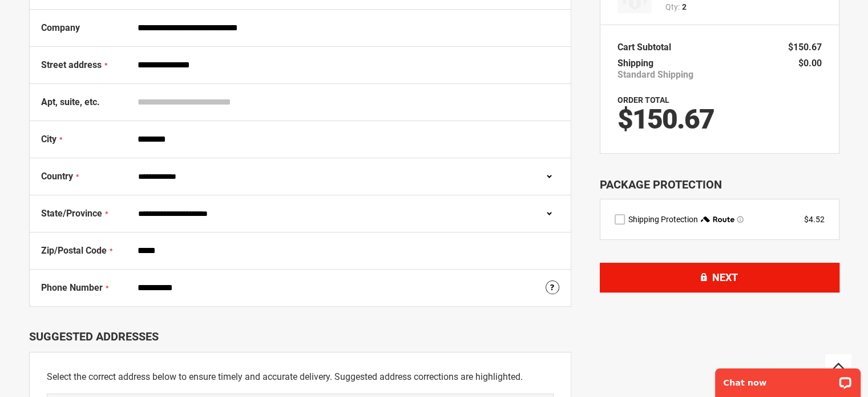  I want to click on span: Company, so click(60, 28).